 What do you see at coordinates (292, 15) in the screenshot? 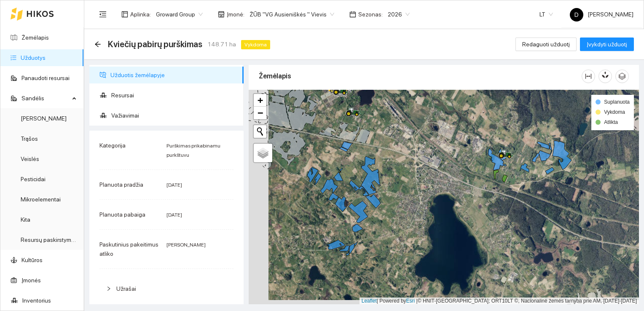
I see `span: ŽŪB "VG Ausieniškės " Vievis` at bounding box center [292, 15].